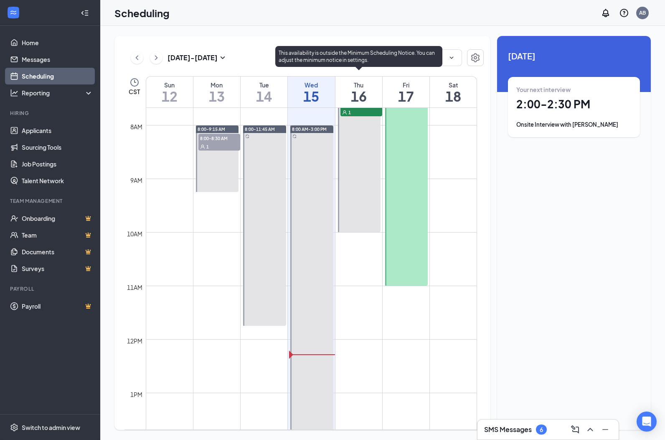  What do you see at coordinates (57, 306) in the screenshot?
I see `a: PayrollCrown` at bounding box center [57, 306].